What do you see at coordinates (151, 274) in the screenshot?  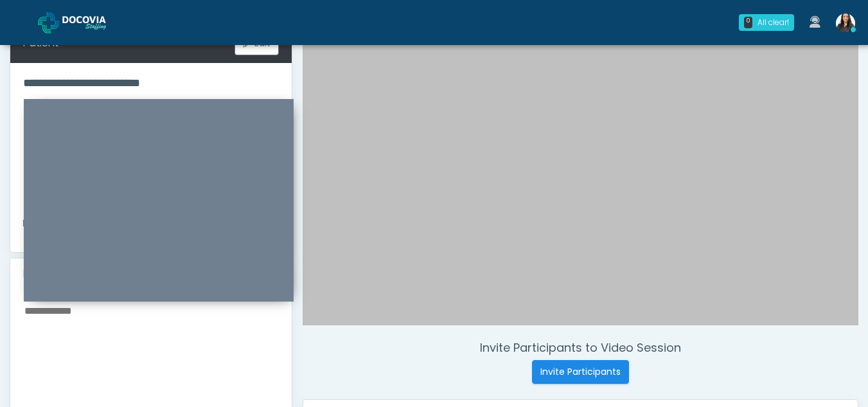 I see `div: Provider Notes` at bounding box center [151, 274].